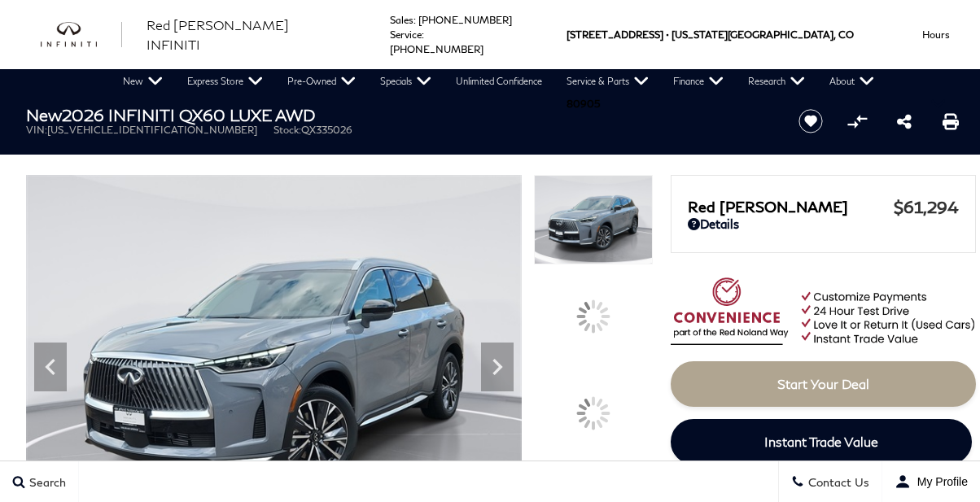 This screenshot has width=980, height=502. What do you see at coordinates (821, 442) in the screenshot?
I see `a: Instant Trade Value` at bounding box center [821, 442].